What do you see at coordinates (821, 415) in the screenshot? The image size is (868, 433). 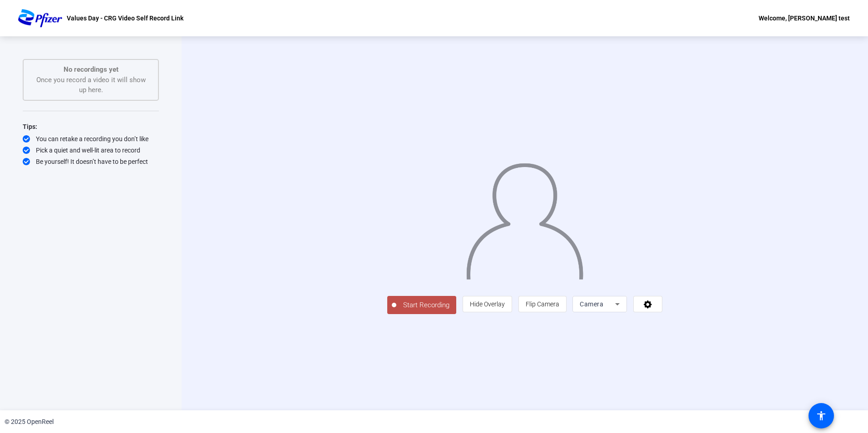 I see `mat-icon: accessibility` at bounding box center [821, 415].